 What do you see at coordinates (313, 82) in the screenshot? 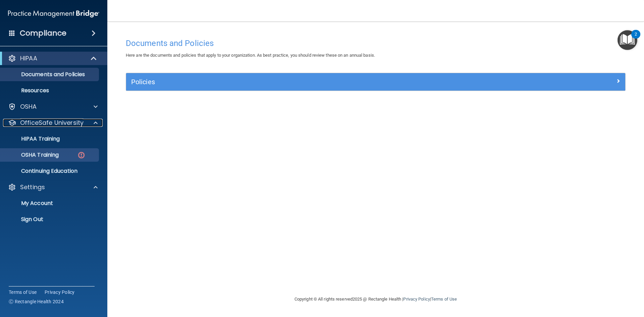
I see `h5: Policies` at bounding box center [313, 82].